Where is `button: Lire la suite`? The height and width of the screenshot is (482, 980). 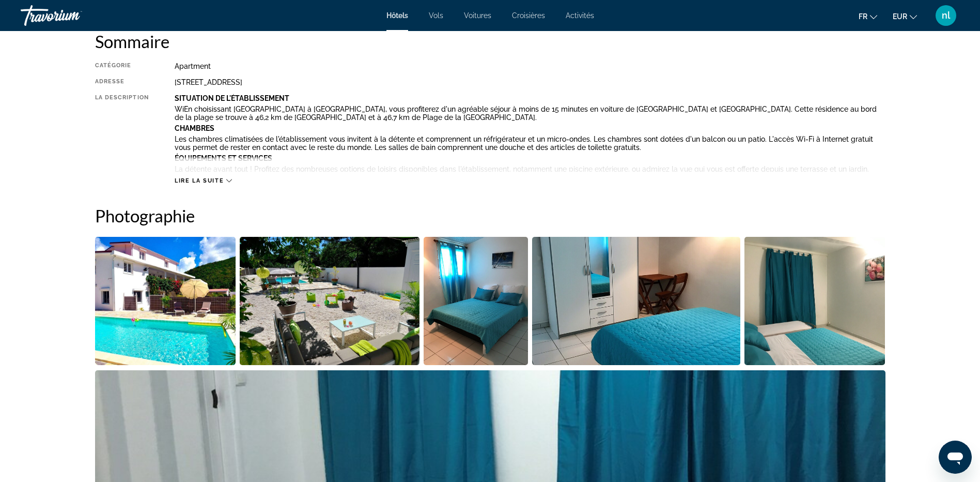
button: Lire la suite is located at coordinates (203, 181).